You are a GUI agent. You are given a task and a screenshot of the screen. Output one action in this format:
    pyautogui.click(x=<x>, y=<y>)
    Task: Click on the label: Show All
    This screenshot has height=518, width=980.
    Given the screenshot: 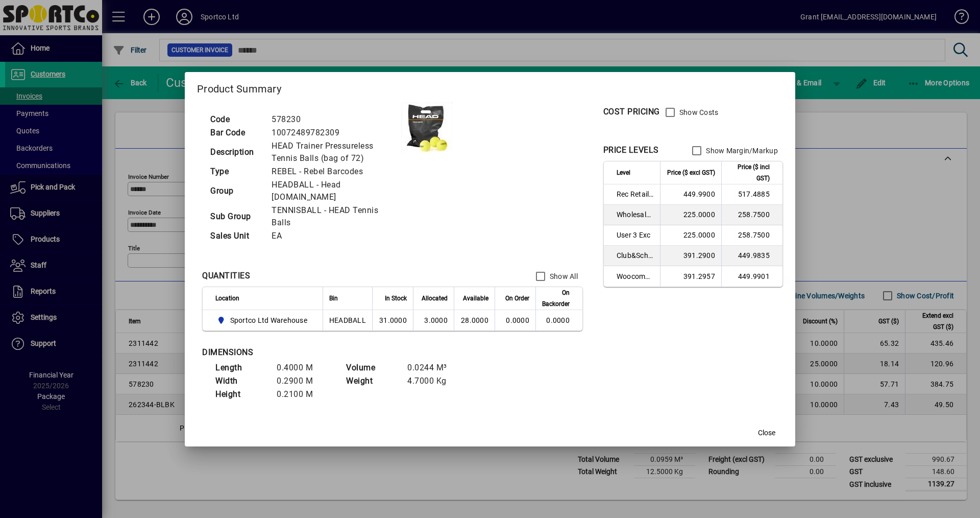 What is the action you would take?
    pyautogui.click(x=563, y=276)
    